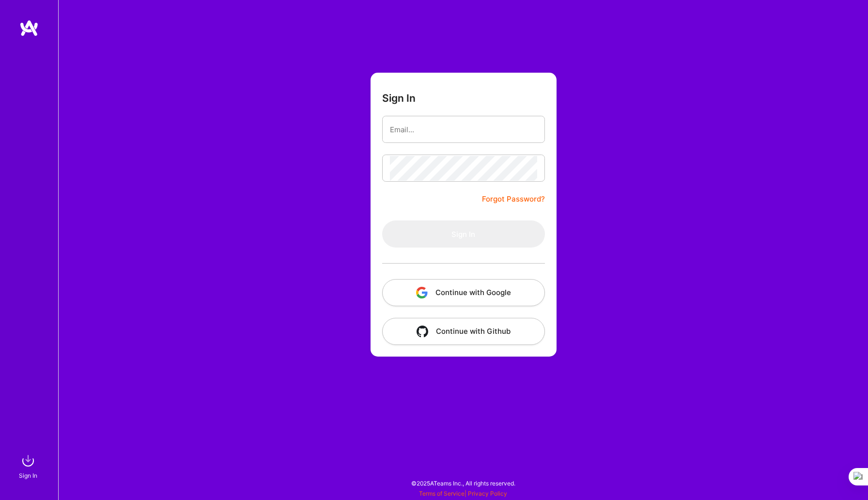 This screenshot has width=868, height=500. What do you see at coordinates (442, 493) in the screenshot?
I see `a: Terms of Service` at bounding box center [442, 493].